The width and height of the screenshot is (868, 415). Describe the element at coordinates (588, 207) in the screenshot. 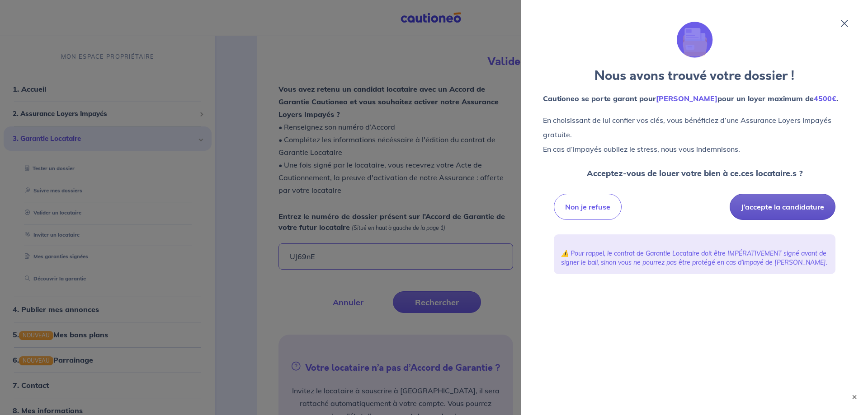

I see `button: Non je refuse` at that location.